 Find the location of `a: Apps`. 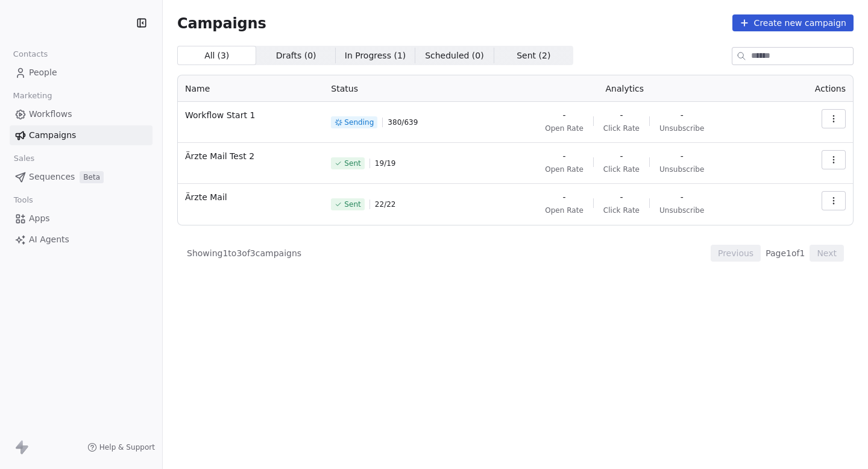

a: Apps is located at coordinates (81, 218).